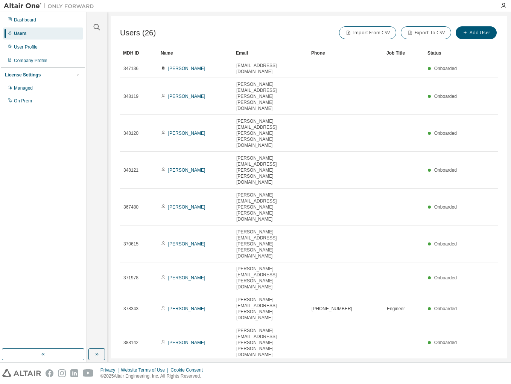 The height and width of the screenshot is (384, 511). Describe the element at coordinates (26, 47) in the screenshot. I see `div: User Profile` at that location.